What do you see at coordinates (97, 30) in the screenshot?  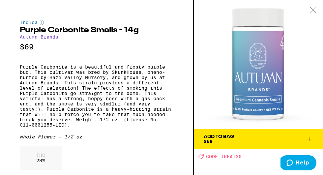 I see `h2: Purple Carbonite Smalls - 14g` at bounding box center [97, 30].